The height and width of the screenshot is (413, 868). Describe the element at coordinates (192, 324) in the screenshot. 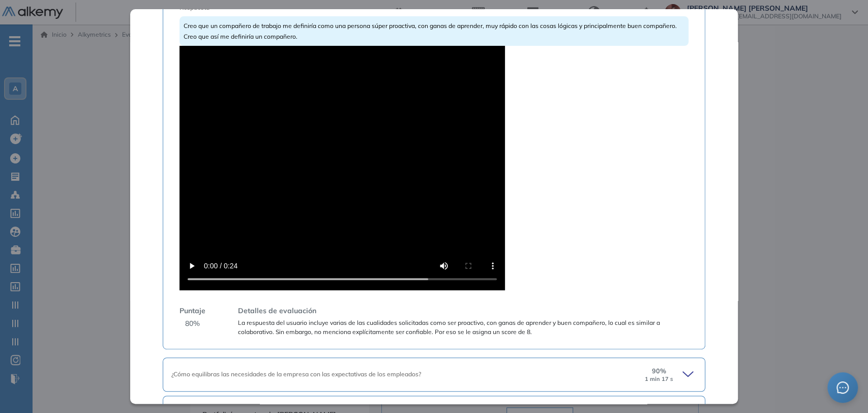

I see `span: 80 %` at that location.